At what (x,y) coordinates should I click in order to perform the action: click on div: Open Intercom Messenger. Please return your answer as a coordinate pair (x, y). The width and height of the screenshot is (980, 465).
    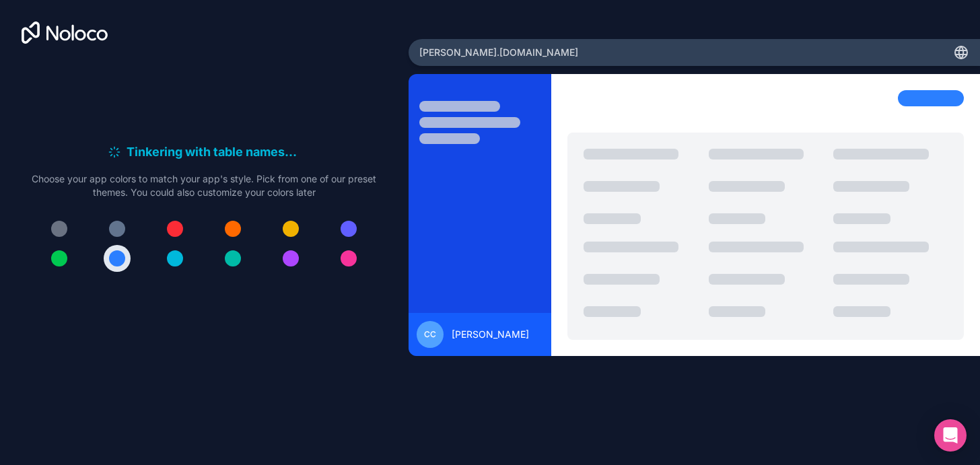
    Looking at the image, I should click on (950, 435).